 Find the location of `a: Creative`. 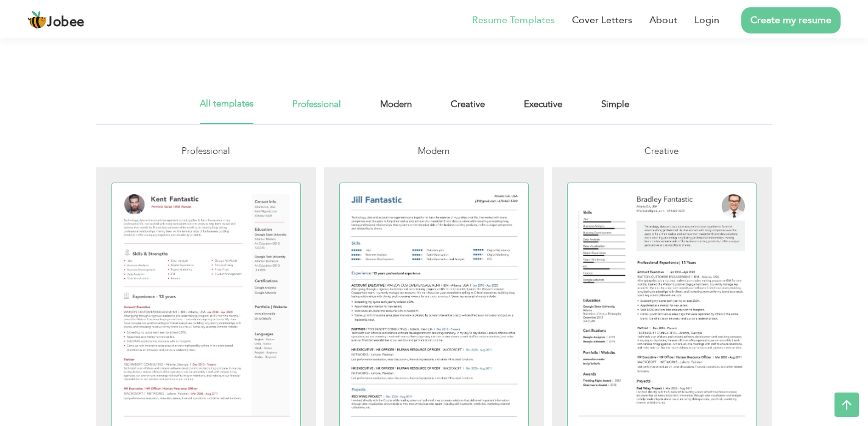

a: Creative is located at coordinates (468, 110).